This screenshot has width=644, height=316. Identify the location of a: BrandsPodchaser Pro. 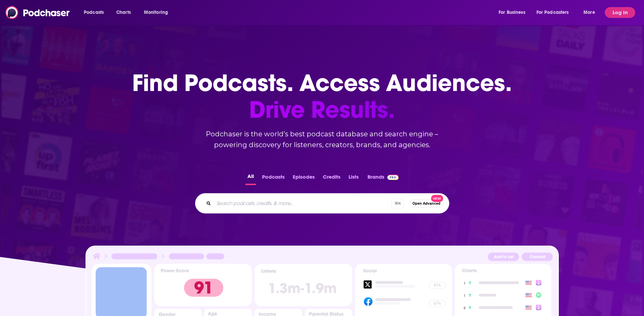
(383, 179).